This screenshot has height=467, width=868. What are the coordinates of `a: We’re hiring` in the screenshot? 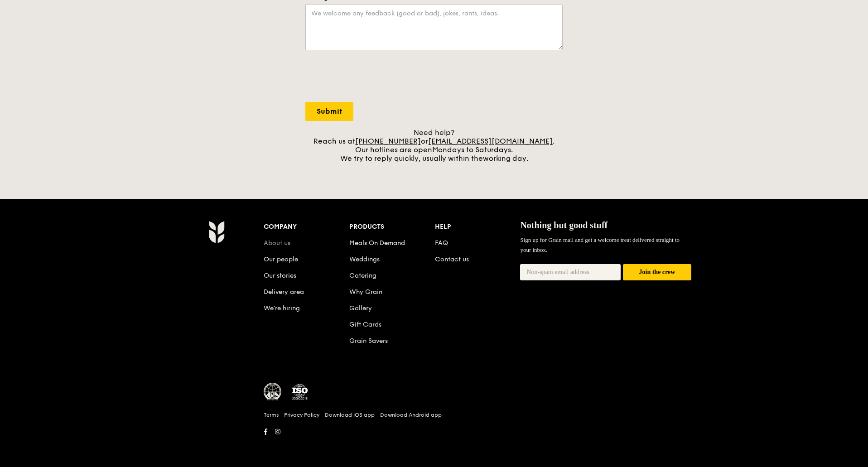 It's located at (282, 308).